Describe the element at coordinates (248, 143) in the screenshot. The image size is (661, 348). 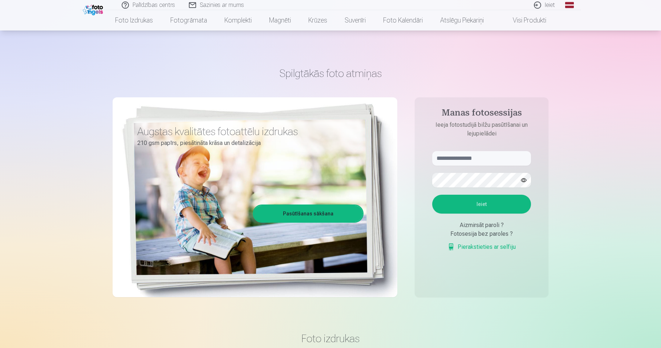
I see `p: 210 gsm papīrs, piesātināta krāsa un detalizācija` at that location.